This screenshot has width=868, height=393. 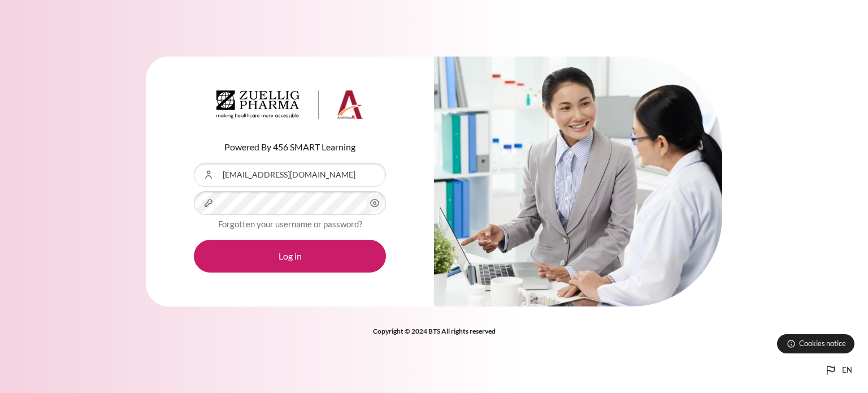 What do you see at coordinates (847, 370) in the screenshot?
I see `span: en` at bounding box center [847, 370].